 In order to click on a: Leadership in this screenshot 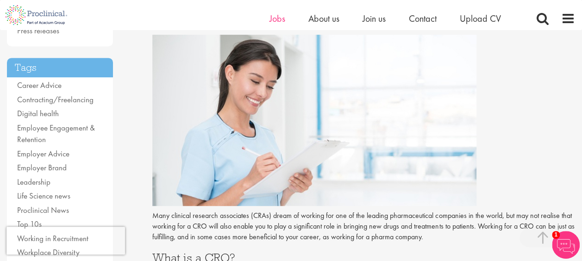, I will do `click(34, 182)`.